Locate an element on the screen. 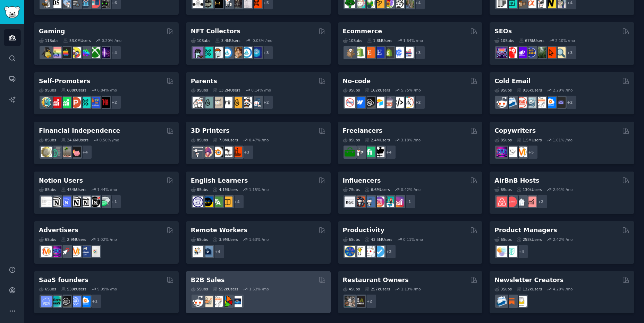 Image resolution: width=644 pixels, height=323 pixels. h2: AirBnB Hosts is located at coordinates (516, 181).